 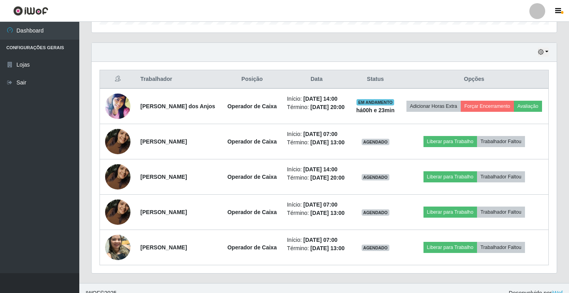 What do you see at coordinates (528, 106) in the screenshot?
I see `button: Avaliação` at bounding box center [528, 106].